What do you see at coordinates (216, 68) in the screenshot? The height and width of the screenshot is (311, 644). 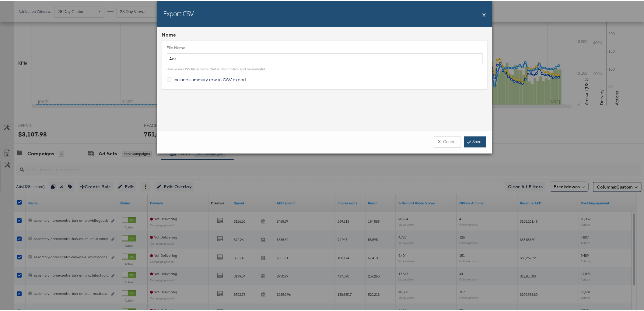 I see `div: Give your CSV file a name that is descriptive and meaningful.` at bounding box center [216, 68].